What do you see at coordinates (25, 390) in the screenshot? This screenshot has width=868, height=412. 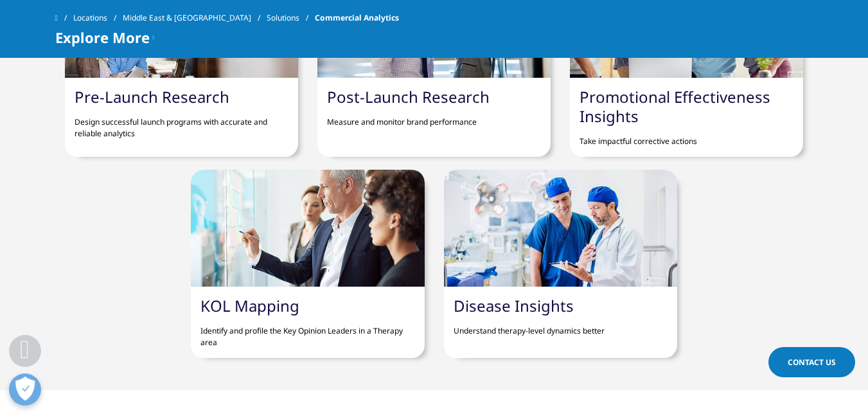 I see `button: Open Preferences` at bounding box center [25, 390].